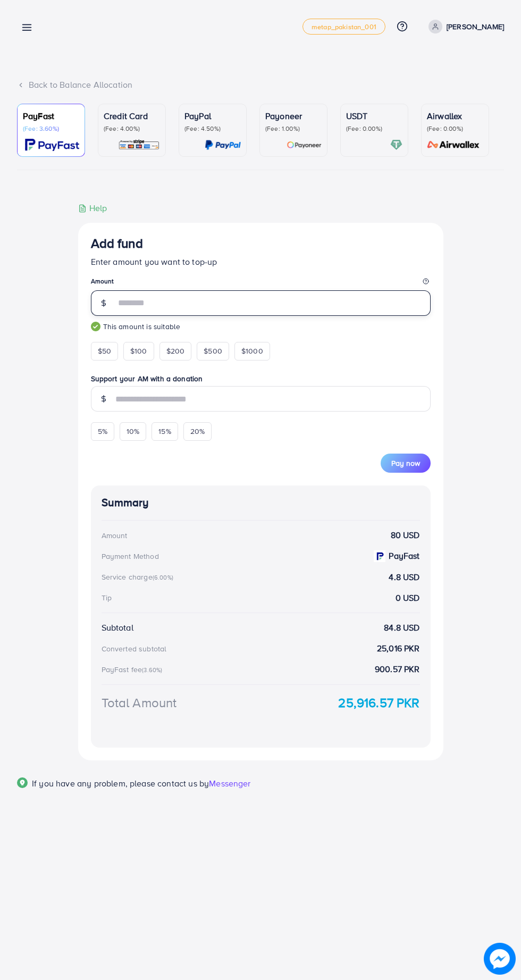 This screenshot has width=521, height=980. What do you see at coordinates (261, 85) in the screenshot?
I see `div: Back to Balance Allocation` at bounding box center [261, 85].